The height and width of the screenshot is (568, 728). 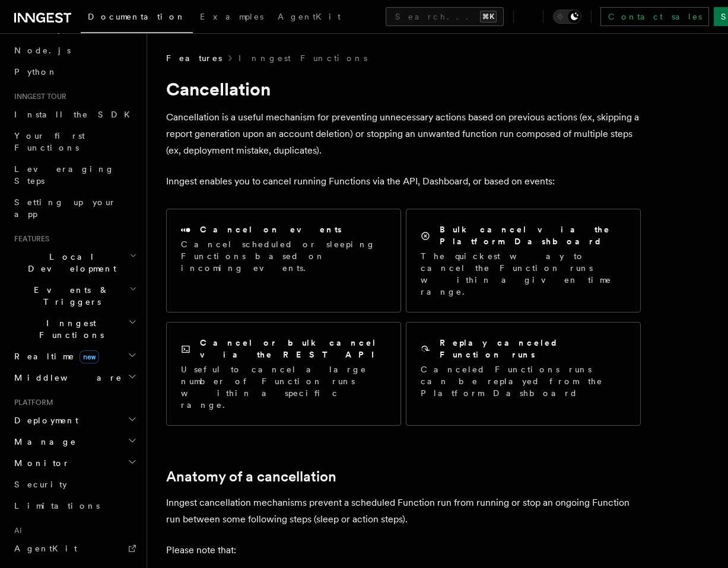 What do you see at coordinates (74, 506) in the screenshot?
I see `a: Limitations` at bounding box center [74, 506].